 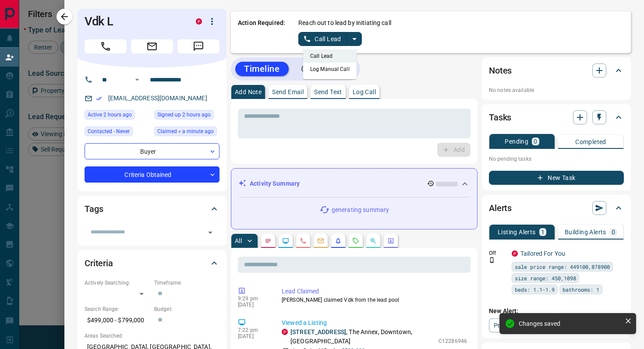 I want to click on h2: Alerts, so click(x=500, y=208).